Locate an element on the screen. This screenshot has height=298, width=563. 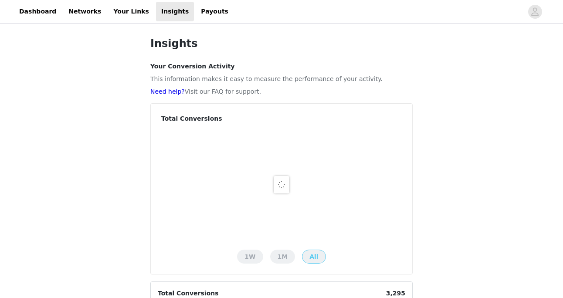
a: Need help? is located at coordinates (167, 92).